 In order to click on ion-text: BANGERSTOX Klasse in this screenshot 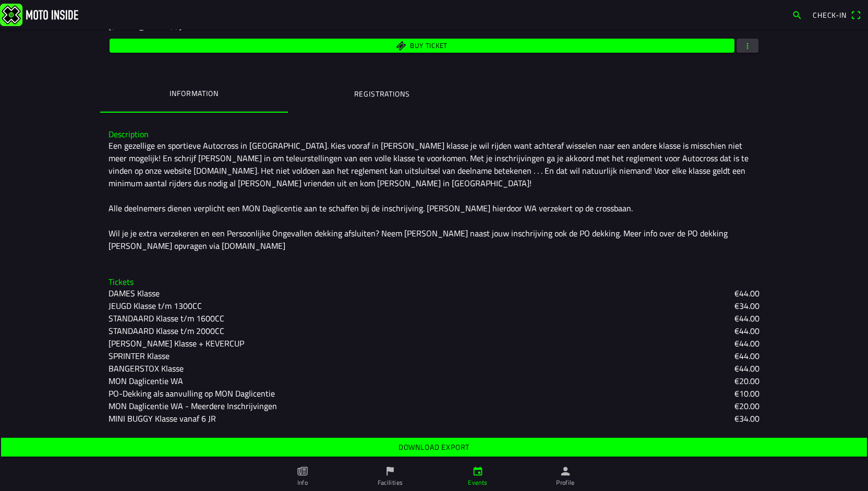, I will do `click(146, 369)`.